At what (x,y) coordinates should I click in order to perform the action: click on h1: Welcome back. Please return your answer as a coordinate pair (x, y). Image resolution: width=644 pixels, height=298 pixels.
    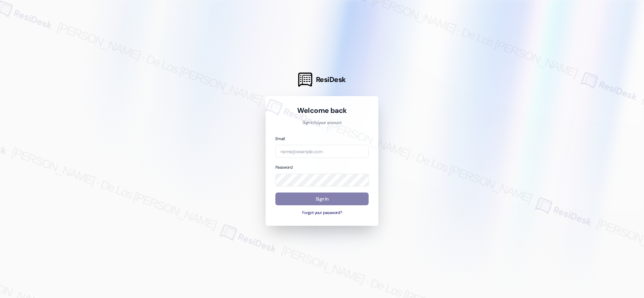
    Looking at the image, I should click on (322, 111).